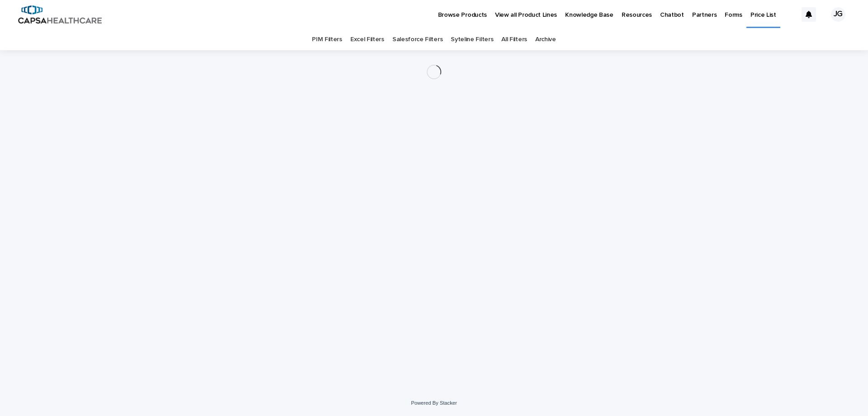 This screenshot has width=868, height=416. Describe the element at coordinates (368, 40) in the screenshot. I see `a: Excel Filters` at that location.